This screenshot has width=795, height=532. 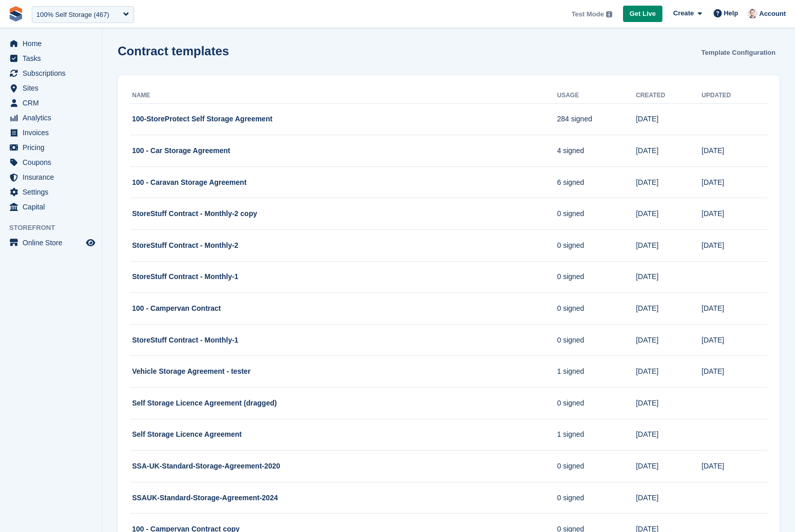 I want to click on td: Self Storage Licence Agreement, so click(x=343, y=435).